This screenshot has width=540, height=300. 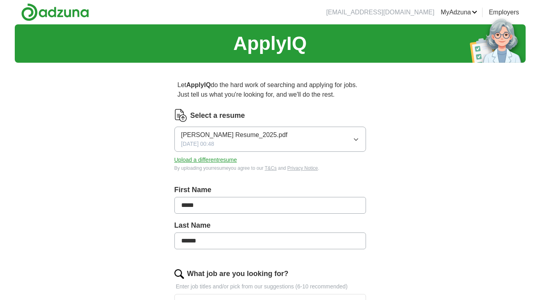 I want to click on img: Adzuna logo, so click(x=55, y=12).